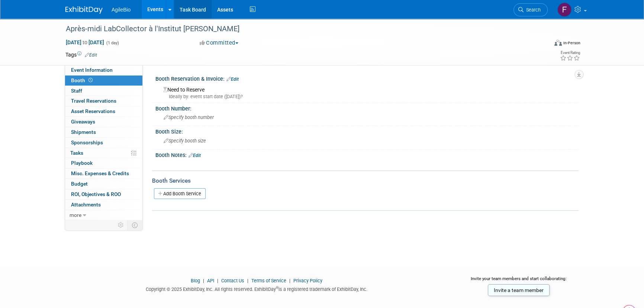 The width and height of the screenshot is (644, 308). Describe the element at coordinates (84, 10) in the screenshot. I see `img: ExhibitDay` at that location.